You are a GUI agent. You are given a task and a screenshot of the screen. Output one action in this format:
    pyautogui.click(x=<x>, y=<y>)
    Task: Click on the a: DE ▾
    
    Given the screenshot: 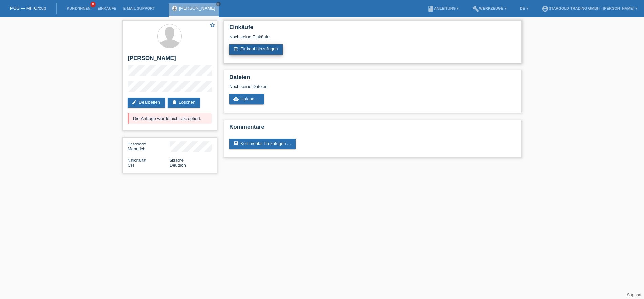 What is the action you would take?
    pyautogui.click(x=524, y=8)
    